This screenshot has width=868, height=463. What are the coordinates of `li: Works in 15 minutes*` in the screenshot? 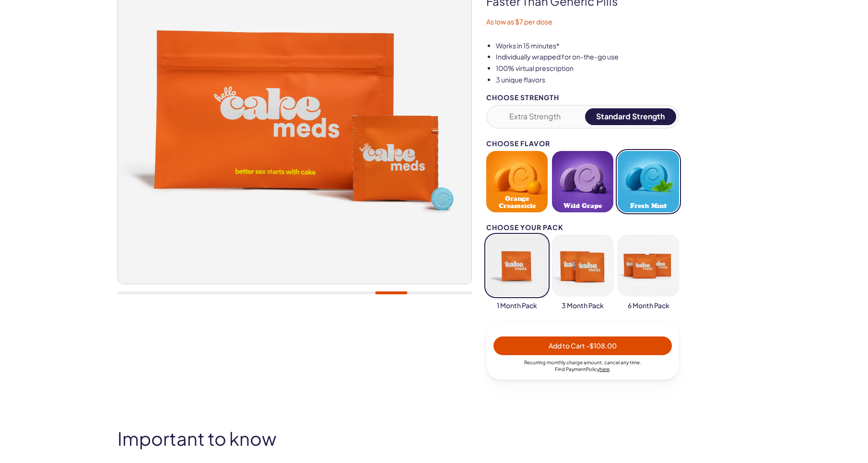 It's located at (623, 46).